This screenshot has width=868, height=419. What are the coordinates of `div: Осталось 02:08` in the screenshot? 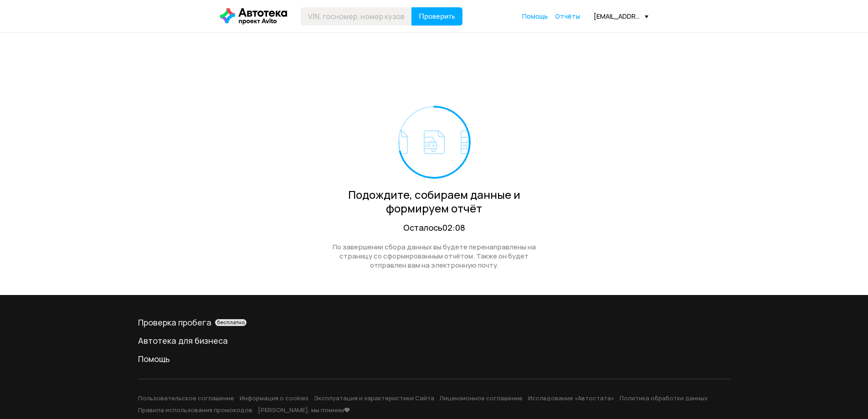 It's located at (434, 228).